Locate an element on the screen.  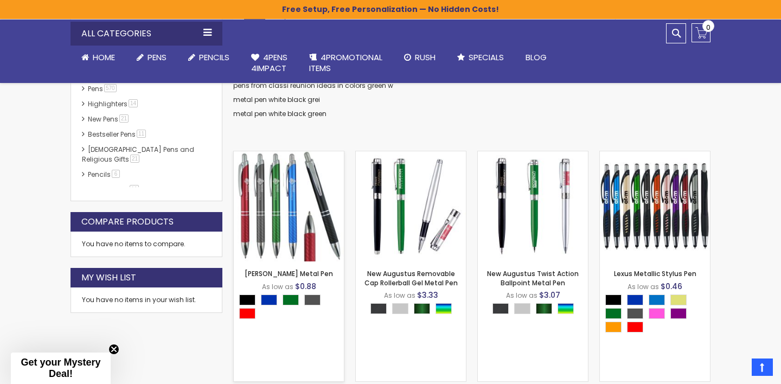
span: 6 is located at coordinates (116, 174).